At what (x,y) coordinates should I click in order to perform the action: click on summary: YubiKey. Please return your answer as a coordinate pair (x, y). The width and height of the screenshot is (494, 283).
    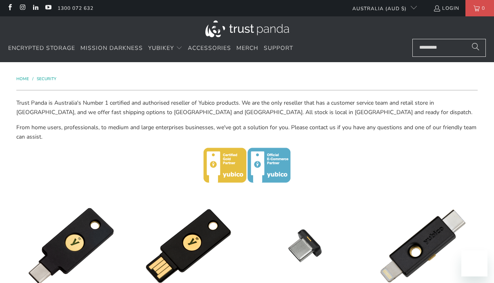
    Looking at the image, I should click on (165, 48).